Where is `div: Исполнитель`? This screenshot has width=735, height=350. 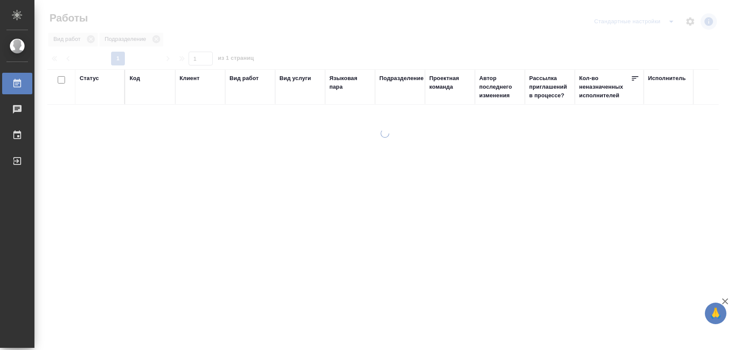
div: Исполнитель is located at coordinates (667, 78).